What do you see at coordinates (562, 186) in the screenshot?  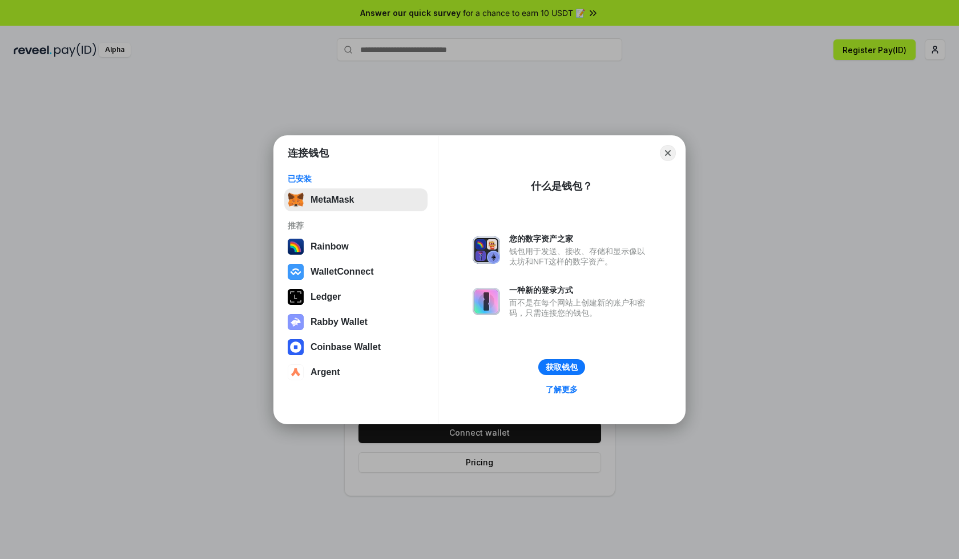 I see `div: 什么是钱包？` at bounding box center [562, 186].